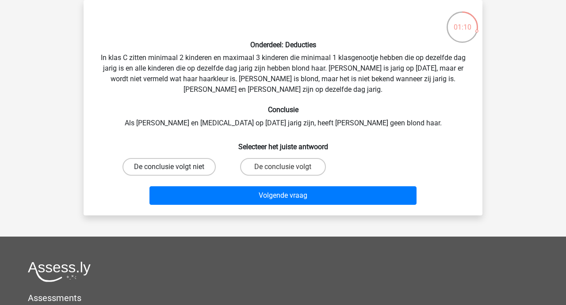 Image resolution: width=566 pixels, height=305 pixels. Describe the element at coordinates (283, 108) in the screenshot. I see `div: In klas C zitten minimaal 2 kinderen en maximaal 3 kinderen die minimaal 1 klasgenootje hebben di...` at that location.